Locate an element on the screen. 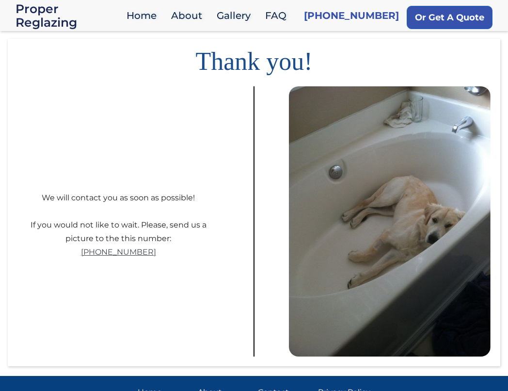 The height and width of the screenshot is (391, 508). div: We will contact you as soon as possible! If you would not like to wait. Please, send us a picture... is located at coordinates (118, 214).